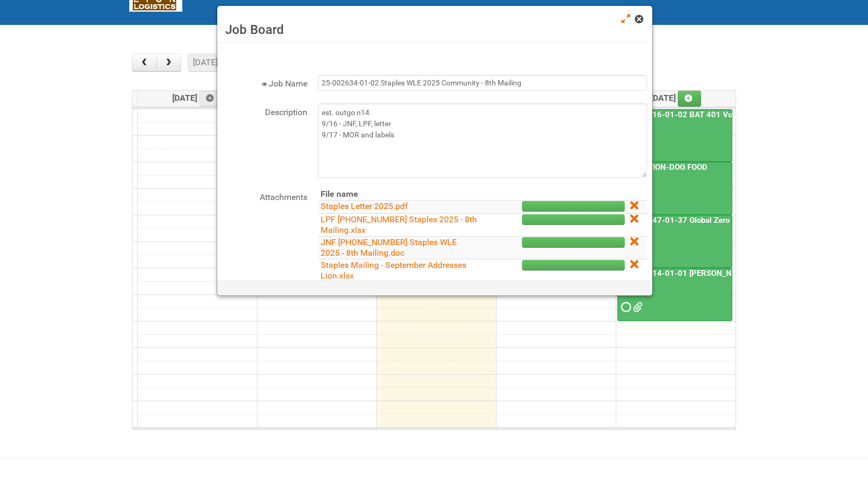  I want to click on textarea: est. outgo n14 9/16 - JNF, LPF, letter 9/17 - MOR and labels, so click(482, 141).